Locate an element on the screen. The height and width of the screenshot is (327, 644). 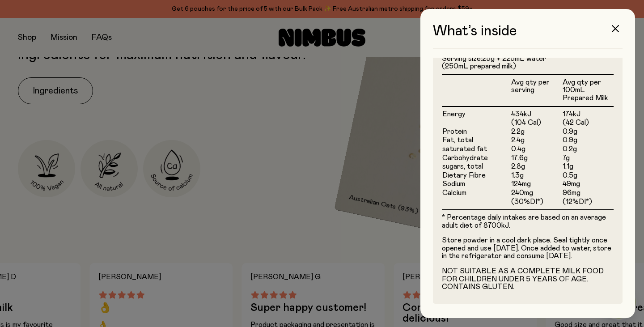
th: Avg qty per 100mL Prepared Milk is located at coordinates (588, 90).